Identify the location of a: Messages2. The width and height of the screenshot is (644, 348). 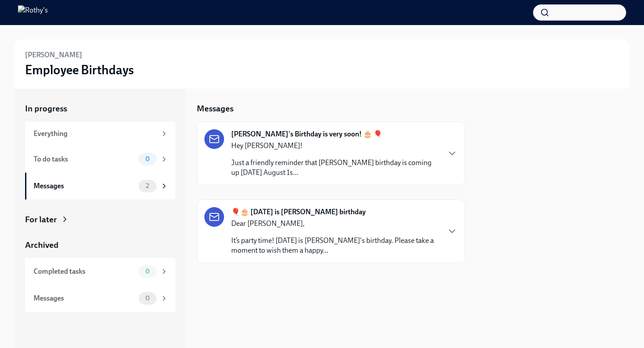
(100, 186).